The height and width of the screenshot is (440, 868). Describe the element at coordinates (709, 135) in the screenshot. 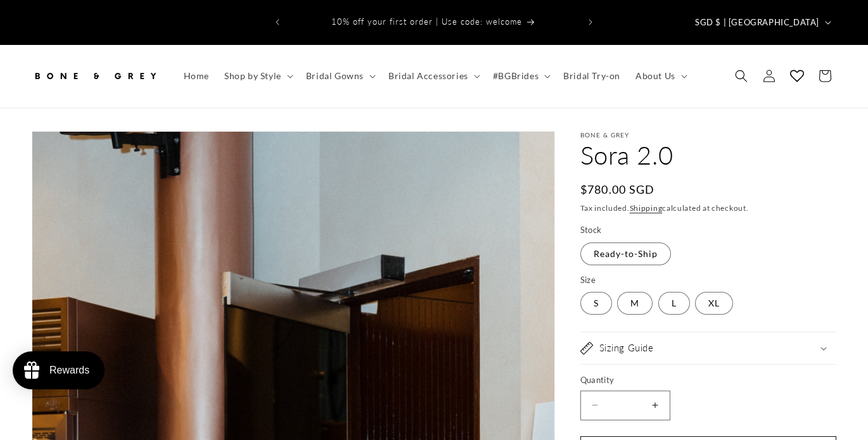

I see `p: Bone & Grey` at that location.